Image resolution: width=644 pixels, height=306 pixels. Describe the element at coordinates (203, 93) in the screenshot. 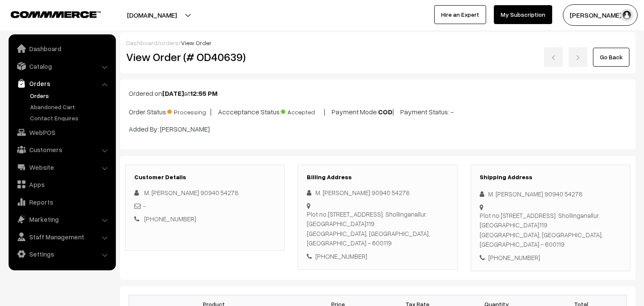

I see `b: 12:55 PM` at that location.